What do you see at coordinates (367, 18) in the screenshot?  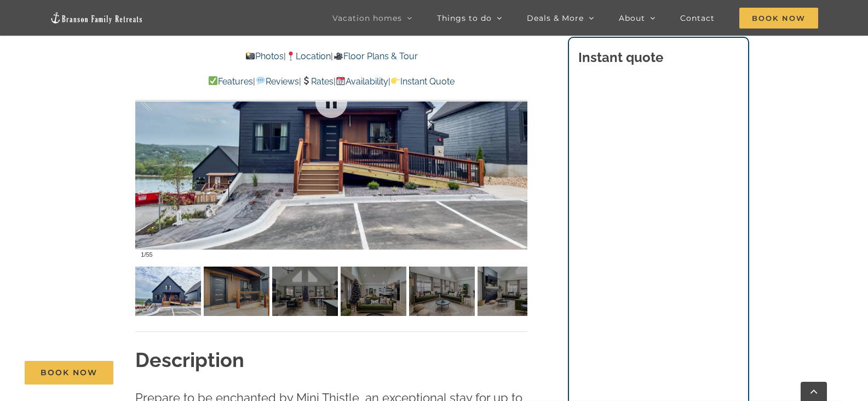 I see `span: Vacation homes` at bounding box center [367, 18].